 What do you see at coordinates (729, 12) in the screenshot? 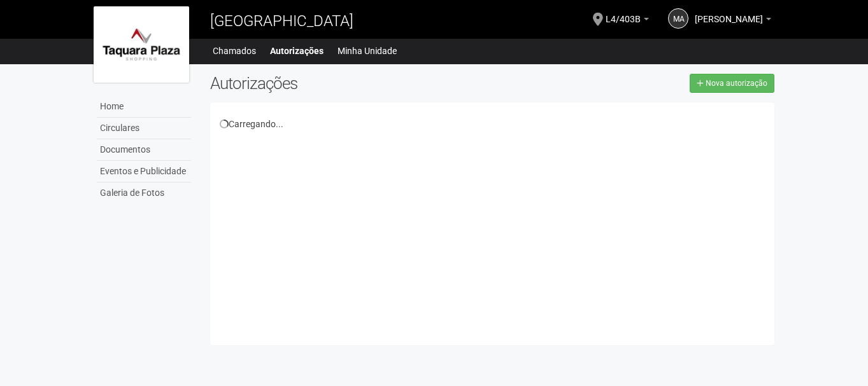
I see `span: Marcos André Pereira Silva` at bounding box center [729, 12].